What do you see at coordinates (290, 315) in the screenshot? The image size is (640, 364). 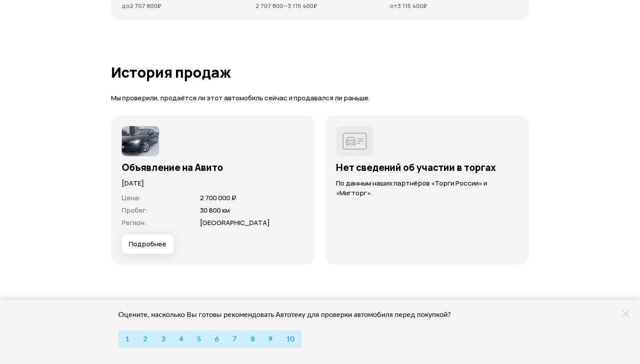 I see `div: Оцените, насколько Вы готовы рекомендовать Автотеку для проверки автомобиля перед покупкой?` at bounding box center [290, 315].